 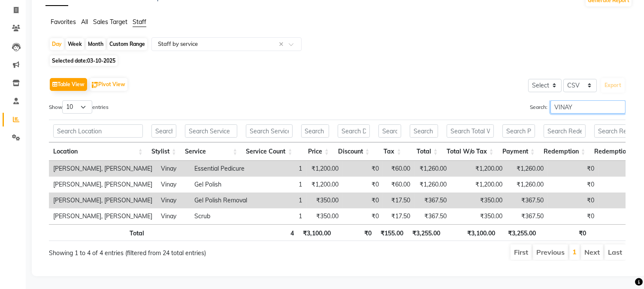 What do you see at coordinates (423, 151) in the screenshot?
I see `th: Total: activate to sort column ascending` at bounding box center [423, 151].